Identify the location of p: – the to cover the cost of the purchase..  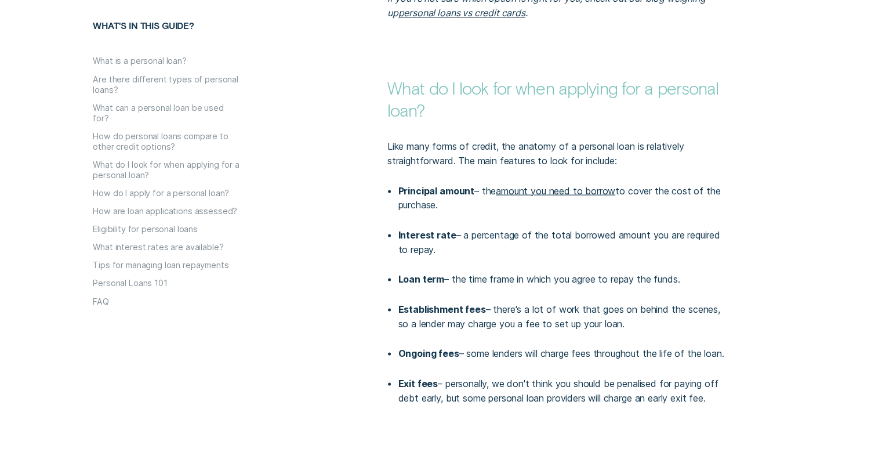
(564, 198).